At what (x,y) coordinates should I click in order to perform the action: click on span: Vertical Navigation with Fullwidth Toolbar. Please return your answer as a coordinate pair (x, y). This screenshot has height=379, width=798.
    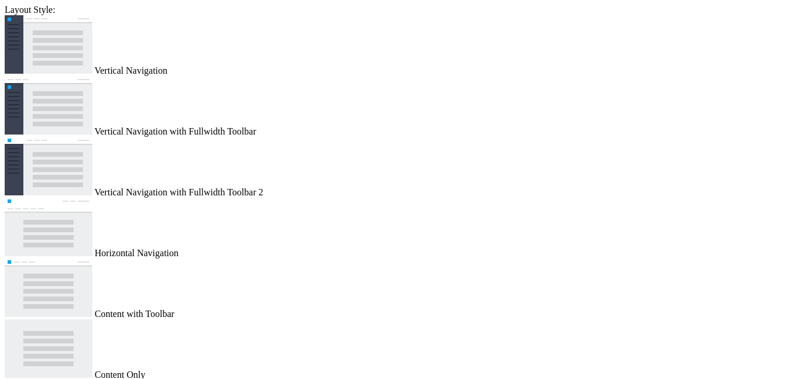
    Looking at the image, I should click on (175, 131).